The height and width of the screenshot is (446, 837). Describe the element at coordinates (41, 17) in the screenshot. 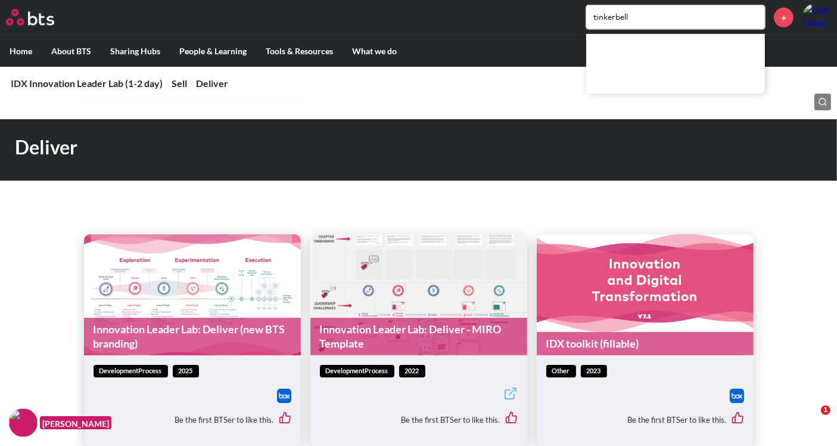

I see `a: Go home` at that location.